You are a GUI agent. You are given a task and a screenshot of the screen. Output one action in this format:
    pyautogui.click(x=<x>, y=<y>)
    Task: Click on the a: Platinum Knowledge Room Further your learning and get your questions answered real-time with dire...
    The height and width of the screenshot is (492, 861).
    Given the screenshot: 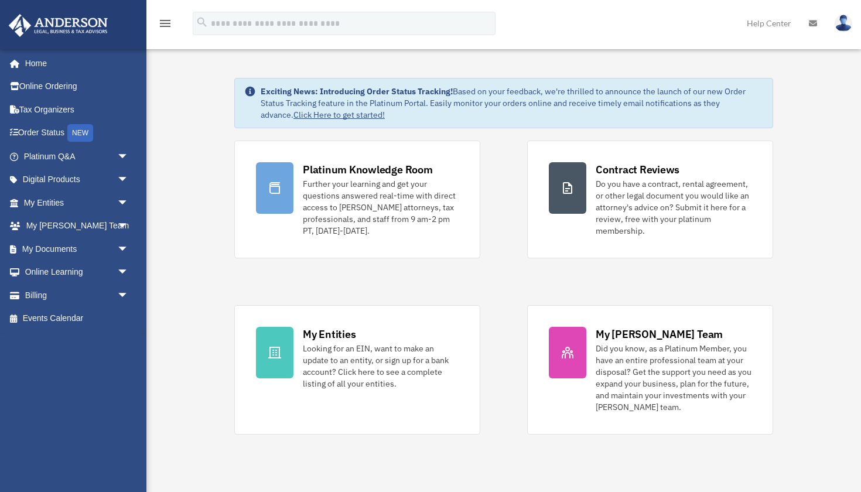 What is the action you would take?
    pyautogui.click(x=357, y=199)
    